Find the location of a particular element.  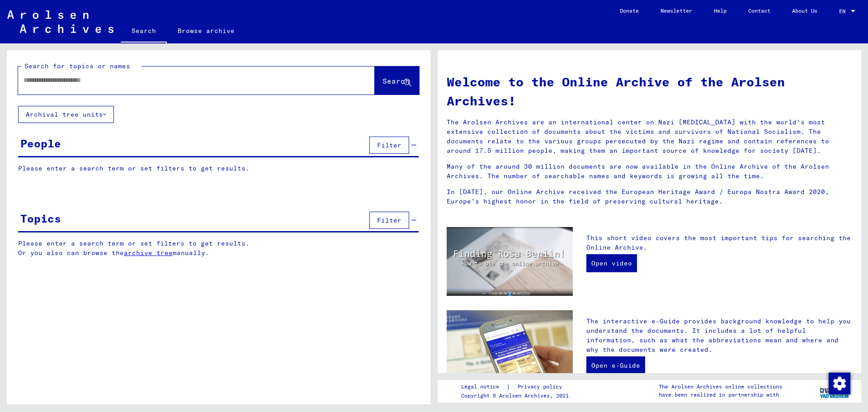

span: Search is located at coordinates (396, 81).